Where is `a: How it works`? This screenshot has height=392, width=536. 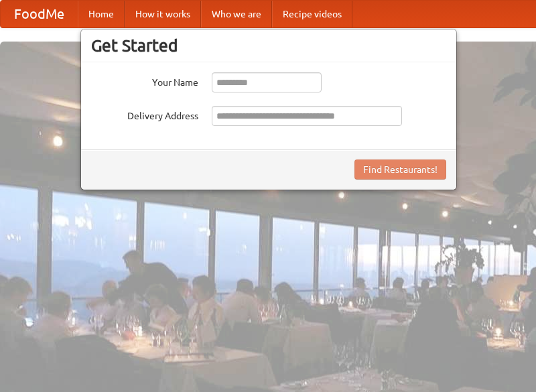
a: How it works is located at coordinates (163, 14).